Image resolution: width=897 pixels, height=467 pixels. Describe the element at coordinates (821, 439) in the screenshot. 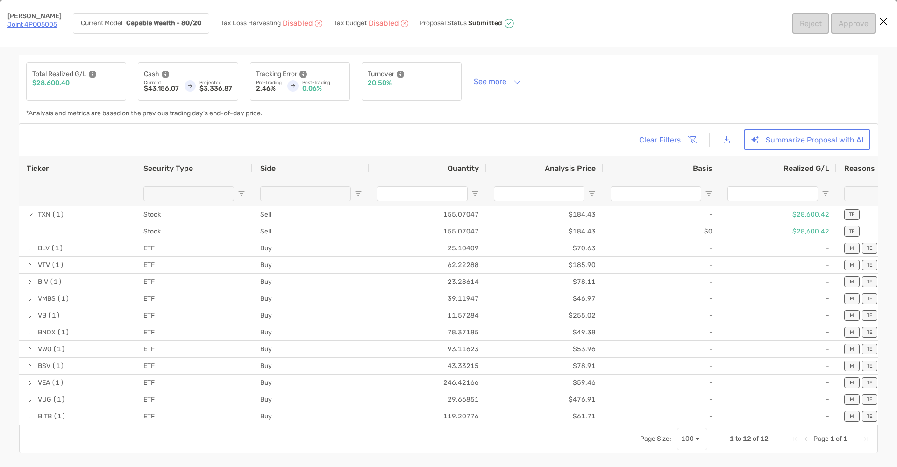

I see `span: Page` at that location.